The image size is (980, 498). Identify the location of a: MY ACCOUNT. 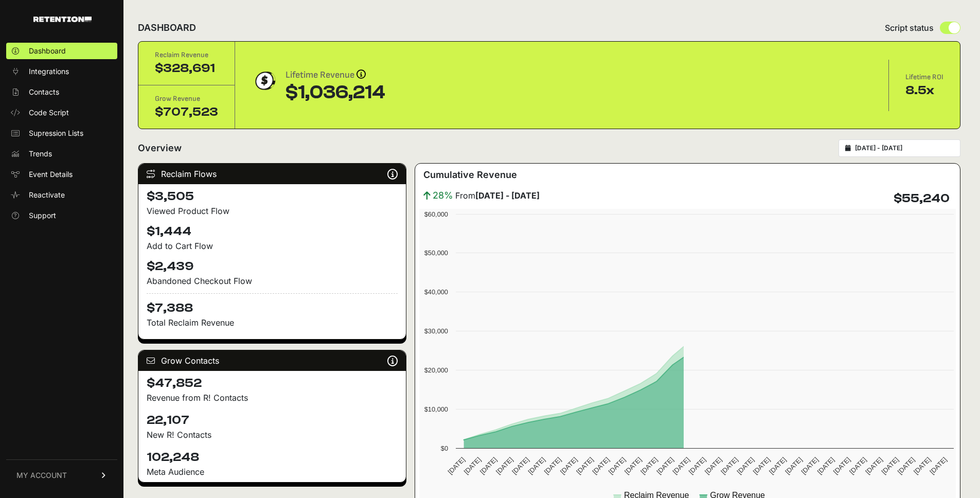
(62, 475).